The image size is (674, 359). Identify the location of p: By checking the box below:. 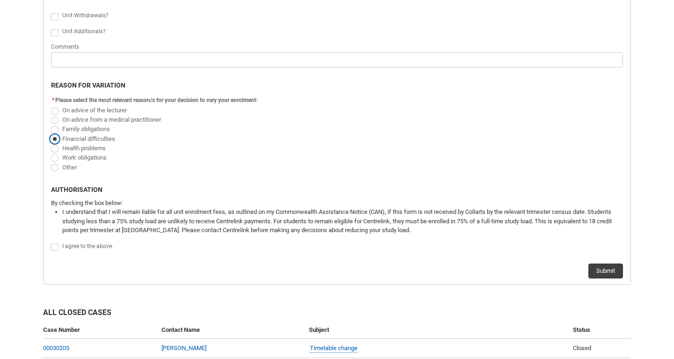
(337, 203).